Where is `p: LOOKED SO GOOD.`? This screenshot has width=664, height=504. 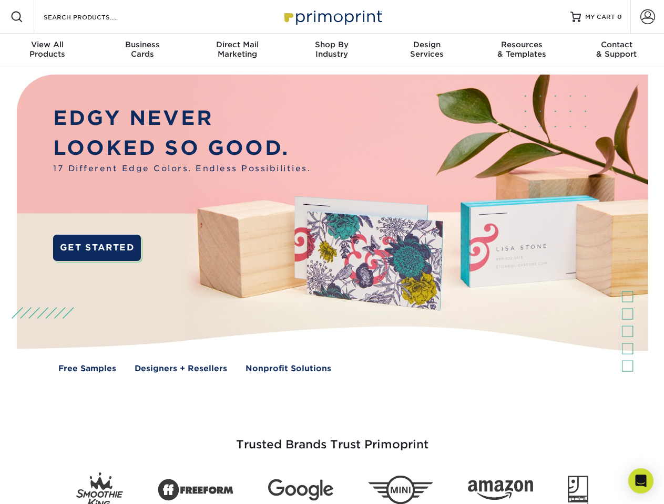 p: LOOKED SO GOOD. is located at coordinates (182, 148).